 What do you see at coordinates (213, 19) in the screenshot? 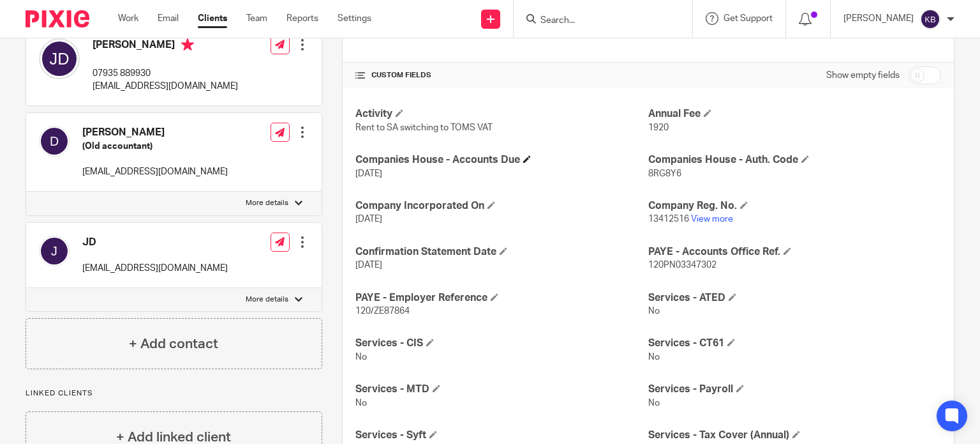
I see `a: Clients` at bounding box center [213, 19].